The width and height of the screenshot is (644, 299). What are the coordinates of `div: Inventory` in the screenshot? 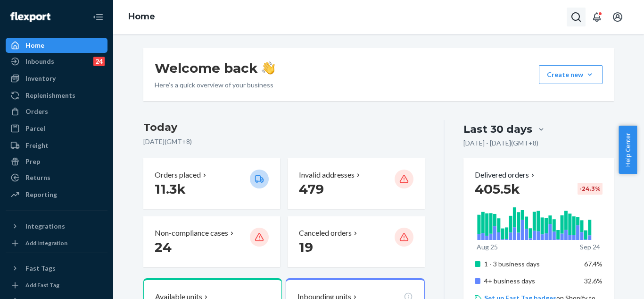 It's located at (40, 78).